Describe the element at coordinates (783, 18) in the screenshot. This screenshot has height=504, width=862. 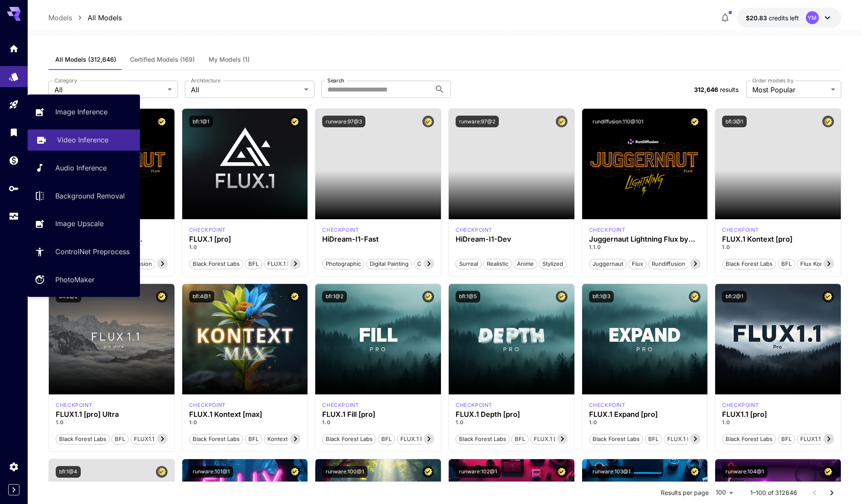
I see `span: credits left` at that location.